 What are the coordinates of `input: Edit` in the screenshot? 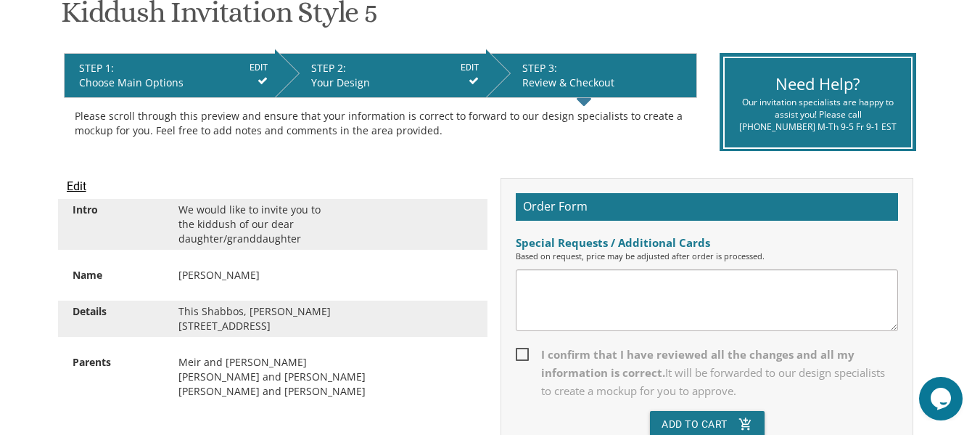 It's located at (76, 186).